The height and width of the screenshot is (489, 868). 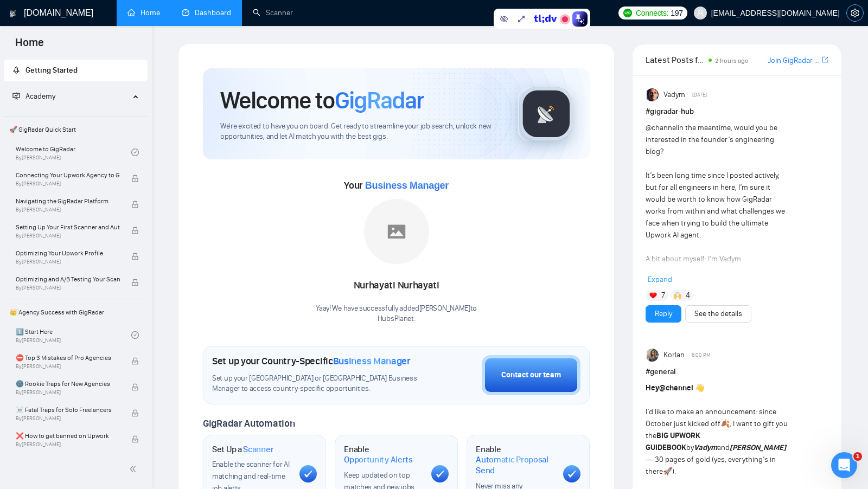 I want to click on span: Automatic Proposal Send, so click(x=515, y=465).